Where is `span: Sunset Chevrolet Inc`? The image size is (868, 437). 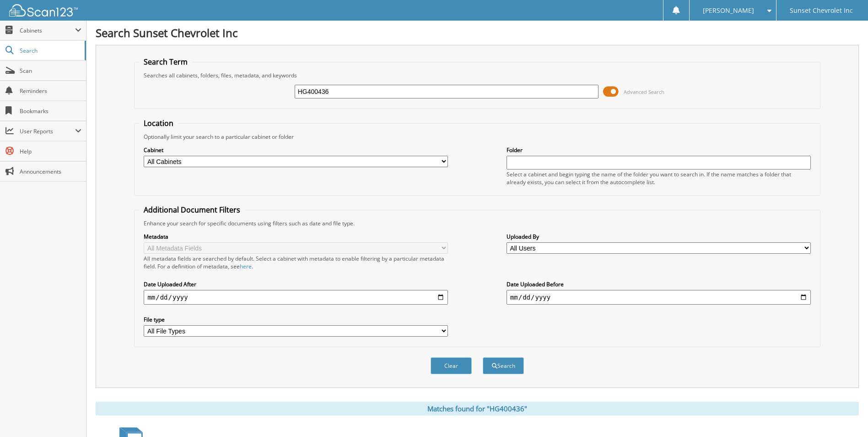 span: Sunset Chevrolet Inc is located at coordinates (821, 10).